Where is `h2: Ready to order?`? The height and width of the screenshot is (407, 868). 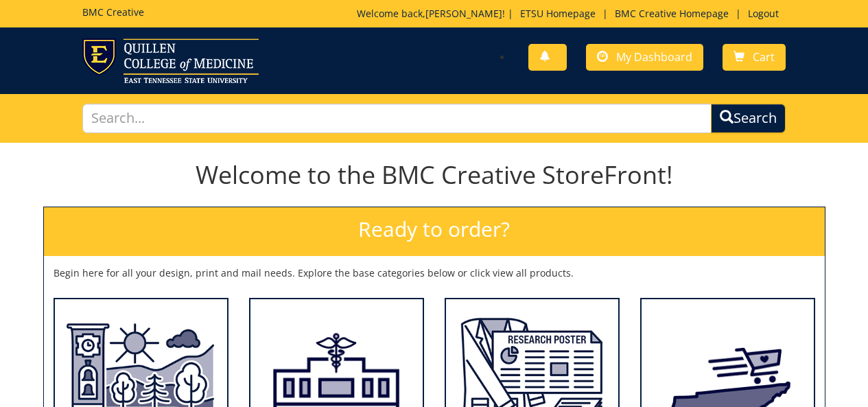
h2: Ready to order? is located at coordinates (434, 231).